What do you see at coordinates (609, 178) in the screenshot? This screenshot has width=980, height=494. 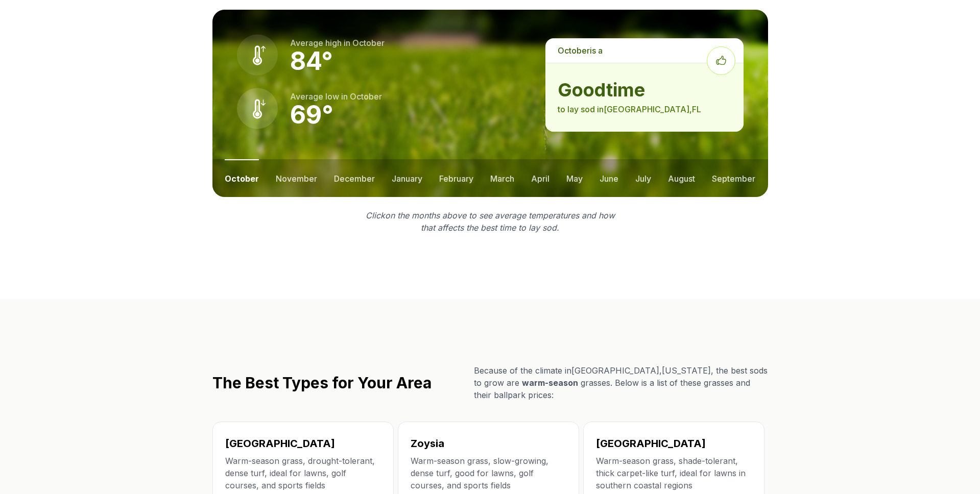 I see `button: june` at bounding box center [609, 178].